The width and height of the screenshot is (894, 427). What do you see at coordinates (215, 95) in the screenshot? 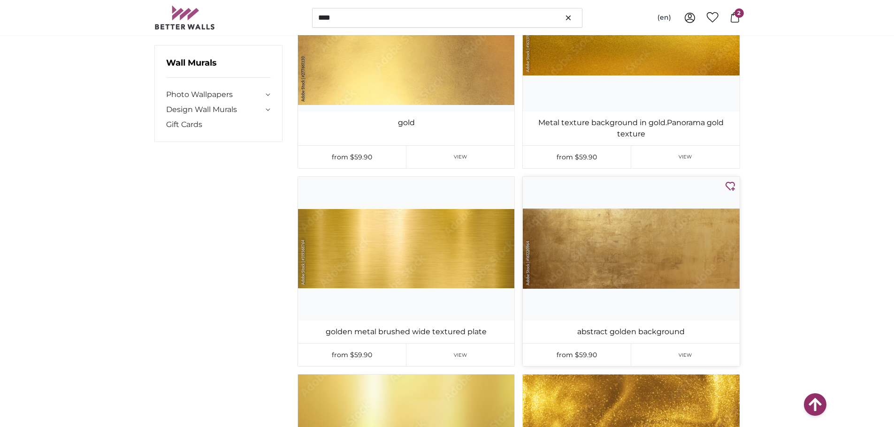
I see `a: Photo Wallpapers` at bounding box center [215, 95].